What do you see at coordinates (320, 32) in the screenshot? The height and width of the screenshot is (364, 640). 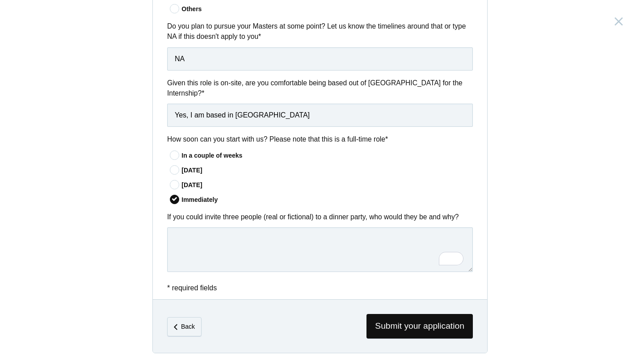 I see `label: Do you plan to pursue your Masters at some point? Let us know the timelines around that or type N...` at bounding box center [320, 32].